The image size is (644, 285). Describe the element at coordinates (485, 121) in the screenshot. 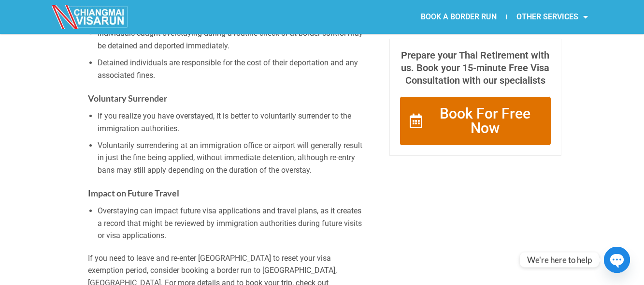

I see `span: Book For Free Now` at that location.